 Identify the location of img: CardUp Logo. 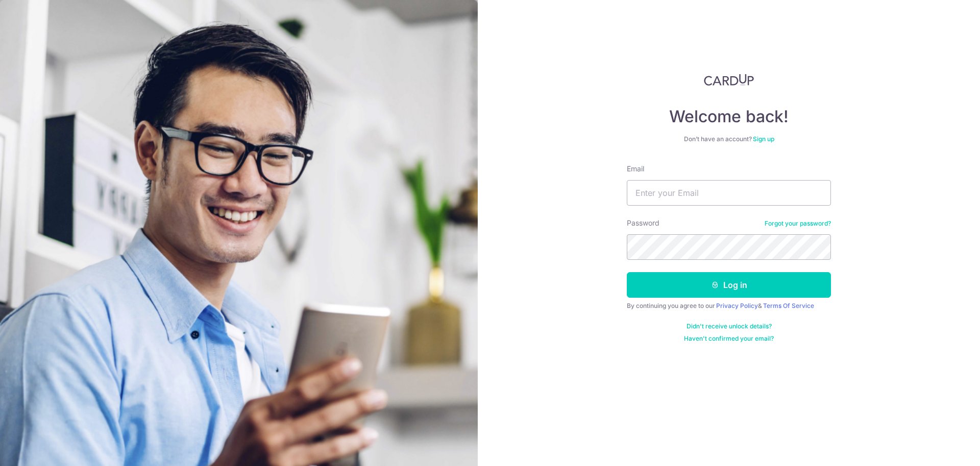
(729, 80).